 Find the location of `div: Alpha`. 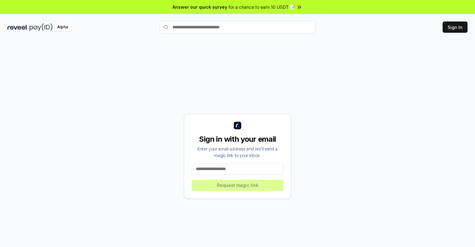

div: Alpha is located at coordinates (63, 27).